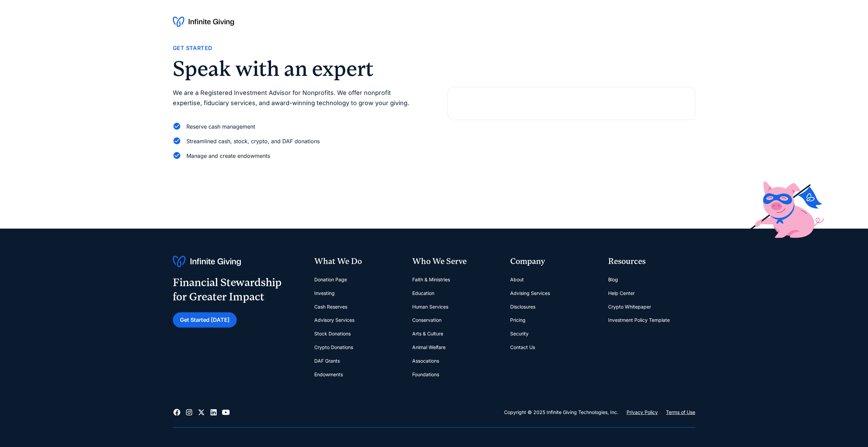 The width and height of the screenshot is (868, 447). I want to click on div: Company, so click(554, 262).